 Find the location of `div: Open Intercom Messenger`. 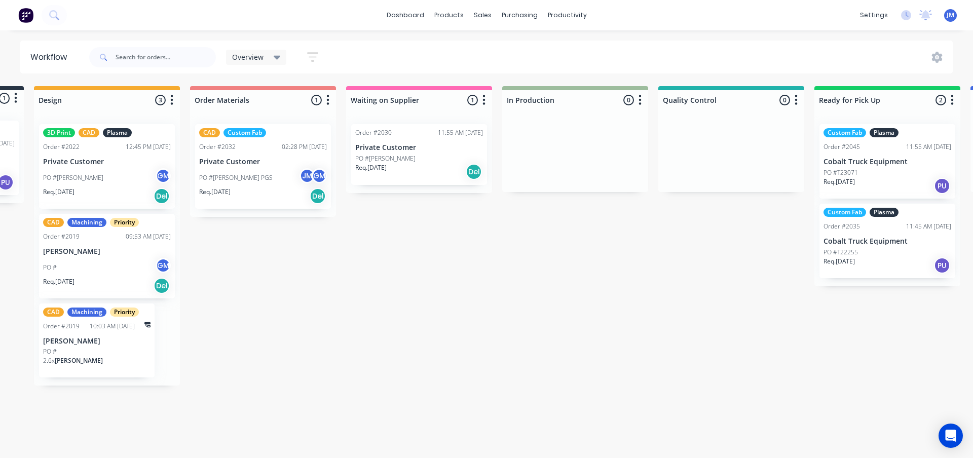

div: Open Intercom Messenger is located at coordinates (951, 436).